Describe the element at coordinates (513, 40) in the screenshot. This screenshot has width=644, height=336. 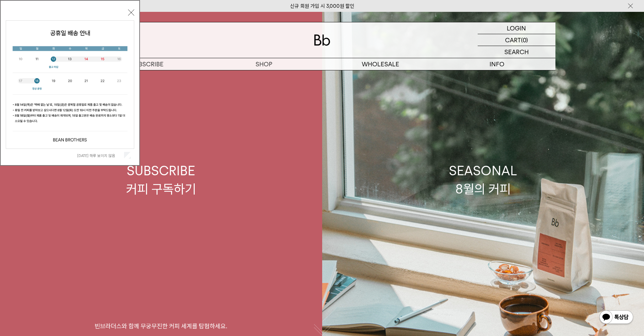
I see `p: CART` at that location.